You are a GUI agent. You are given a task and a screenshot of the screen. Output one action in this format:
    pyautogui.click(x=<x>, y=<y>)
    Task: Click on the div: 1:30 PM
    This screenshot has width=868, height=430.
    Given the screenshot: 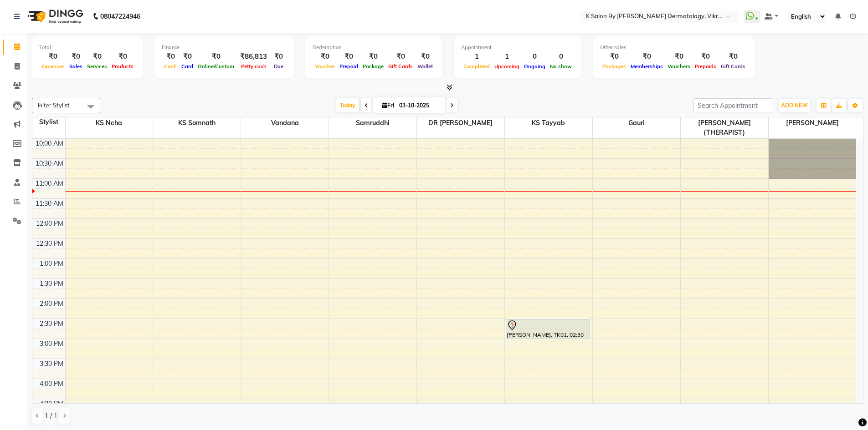 What is the action you would take?
    pyautogui.click(x=51, y=284)
    